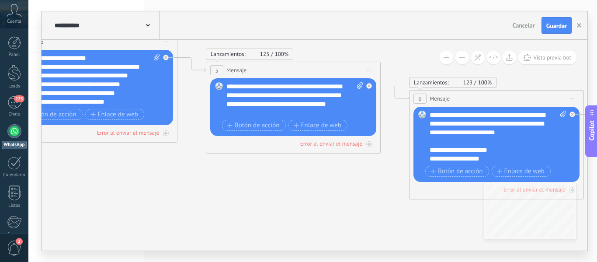 This screenshot has height=262, width=597. I want to click on div: Calendario, so click(14, 175).